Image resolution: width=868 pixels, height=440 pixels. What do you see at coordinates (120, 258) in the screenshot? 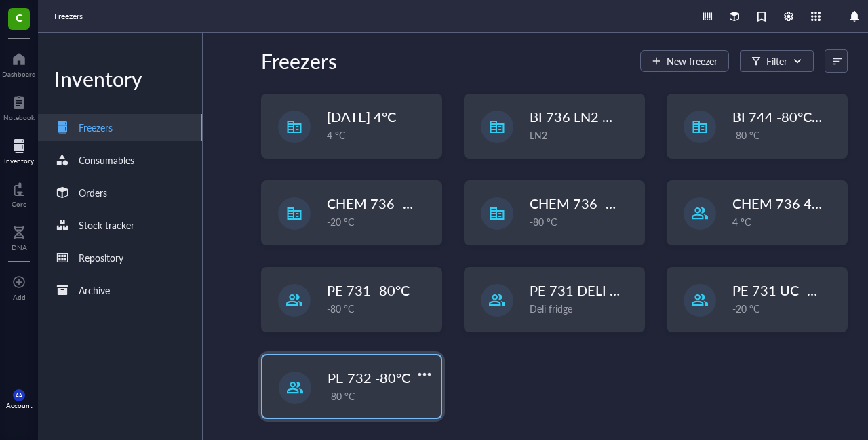
I see `a: Repository` at bounding box center [120, 258].